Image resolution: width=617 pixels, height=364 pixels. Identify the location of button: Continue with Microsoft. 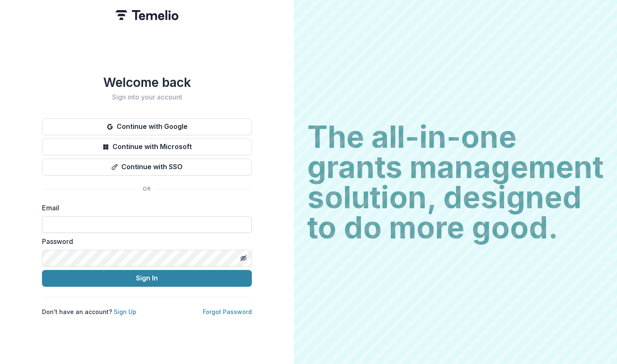
(147, 147).